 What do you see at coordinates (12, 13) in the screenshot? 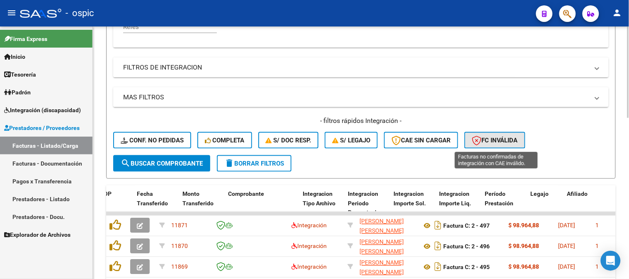
I see `mat-icon: menu` at bounding box center [12, 13].